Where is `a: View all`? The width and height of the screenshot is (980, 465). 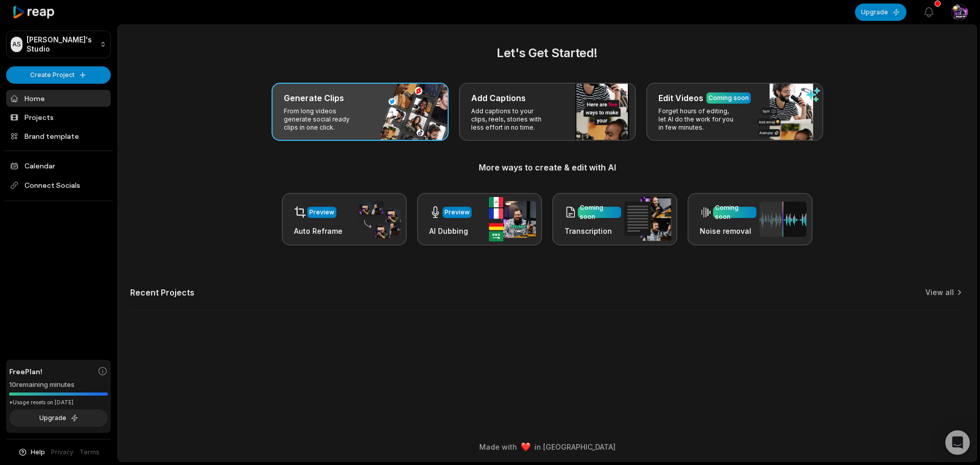
a: View all is located at coordinates (940, 292).